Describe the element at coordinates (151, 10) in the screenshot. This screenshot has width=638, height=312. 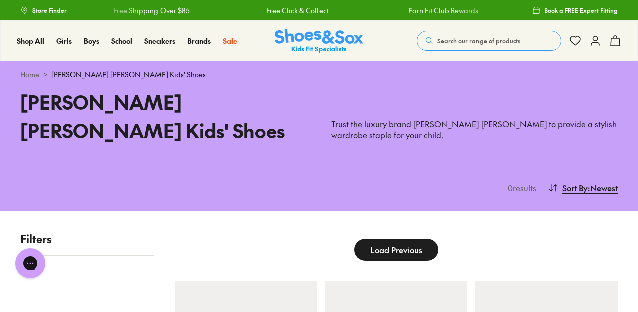
I see `a: Free Shipping Over $85` at that location.